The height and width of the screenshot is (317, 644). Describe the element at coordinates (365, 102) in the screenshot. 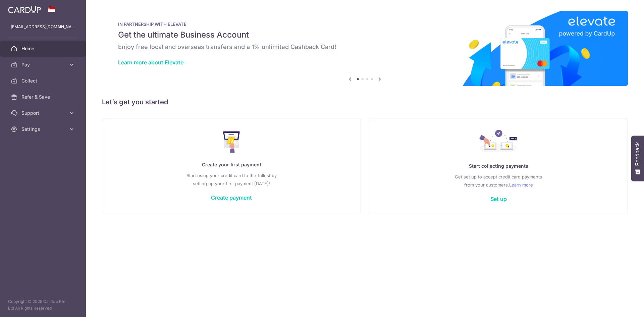

I see `h5: Let’s get you started` at that location.